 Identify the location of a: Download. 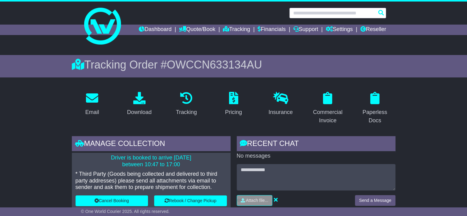
(140, 104).